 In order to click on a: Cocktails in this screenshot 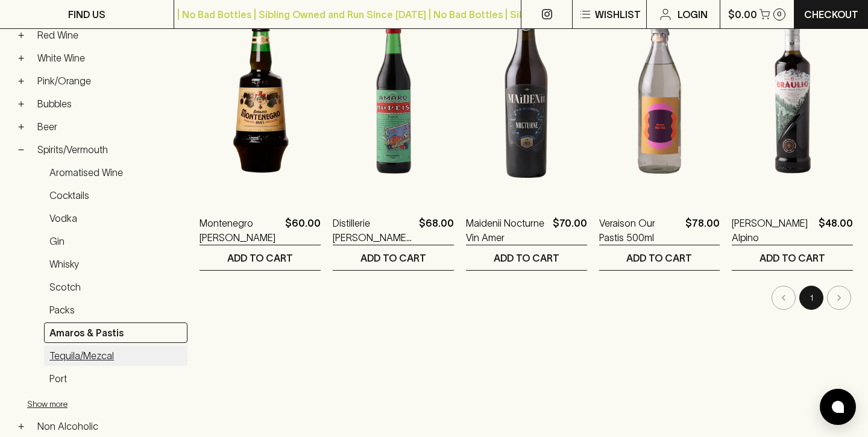, I will do `click(115, 195)`.